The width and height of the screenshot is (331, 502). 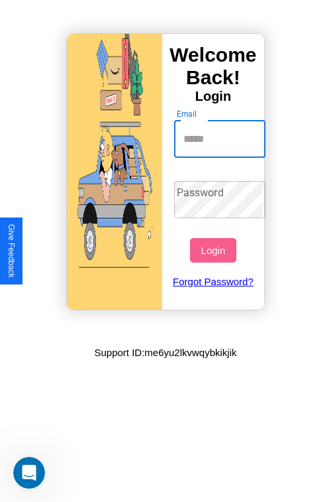 I want to click on div: Give Feedback, so click(x=11, y=250).